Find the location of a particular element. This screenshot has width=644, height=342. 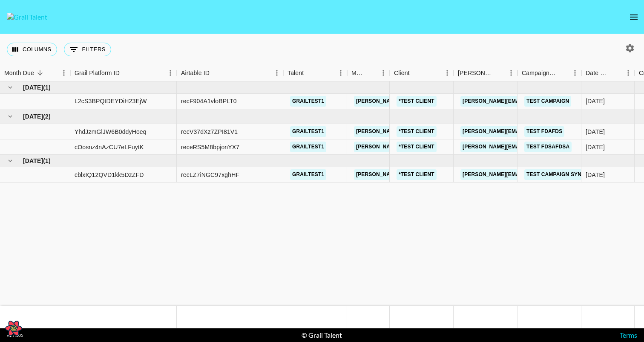

span: ( 2 ) is located at coordinates (47, 117).